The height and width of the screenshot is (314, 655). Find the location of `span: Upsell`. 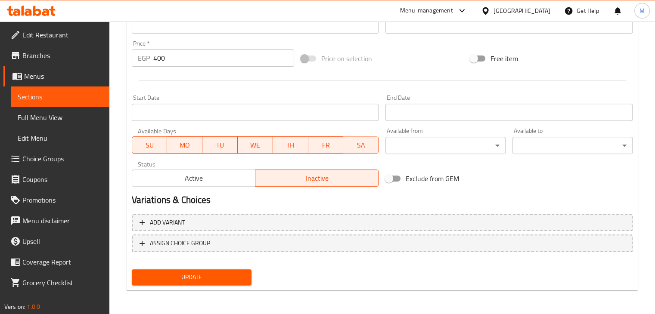

span: Upsell is located at coordinates (62, 242).